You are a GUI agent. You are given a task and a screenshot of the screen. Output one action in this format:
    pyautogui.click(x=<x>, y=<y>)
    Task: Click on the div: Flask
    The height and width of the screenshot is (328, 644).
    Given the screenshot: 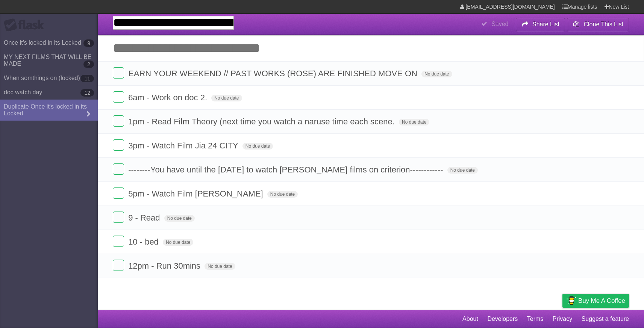 What is the action you would take?
    pyautogui.click(x=26, y=25)
    